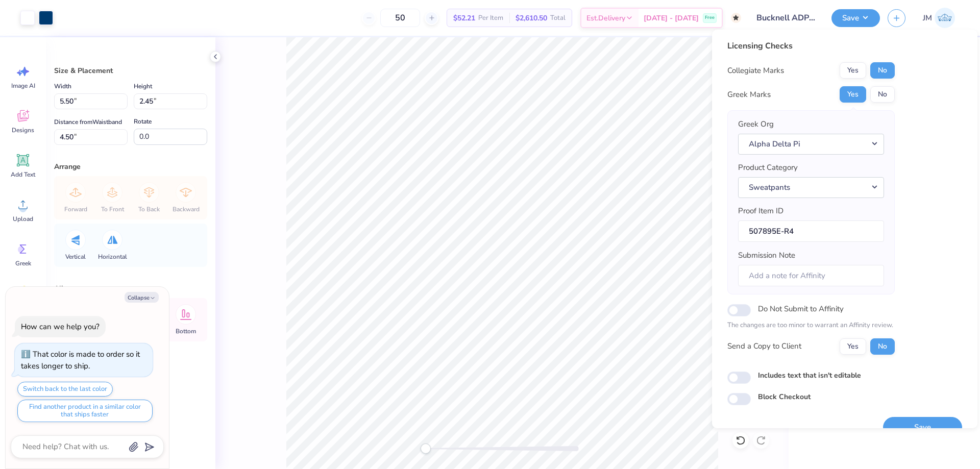 The height and width of the screenshot is (469, 980). Describe the element at coordinates (81, 360) in the screenshot. I see `div: That color is made to order so it takes longer to ship.` at that location.